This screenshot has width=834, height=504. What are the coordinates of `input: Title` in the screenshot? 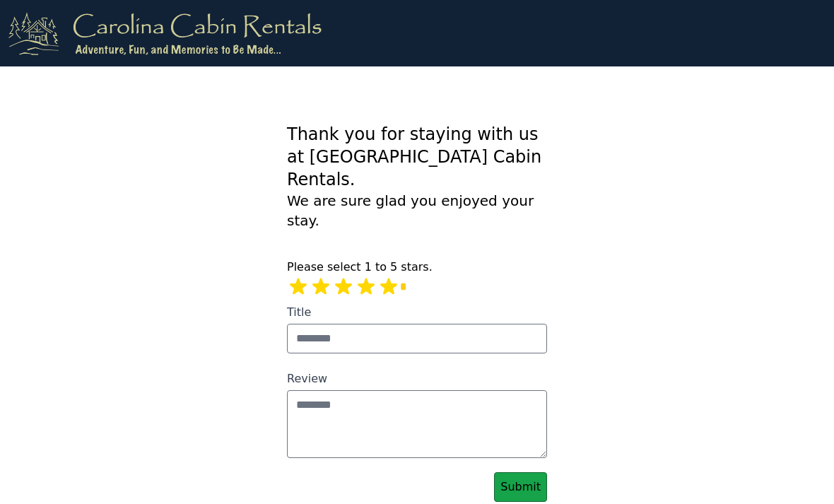 It's located at (417, 338).